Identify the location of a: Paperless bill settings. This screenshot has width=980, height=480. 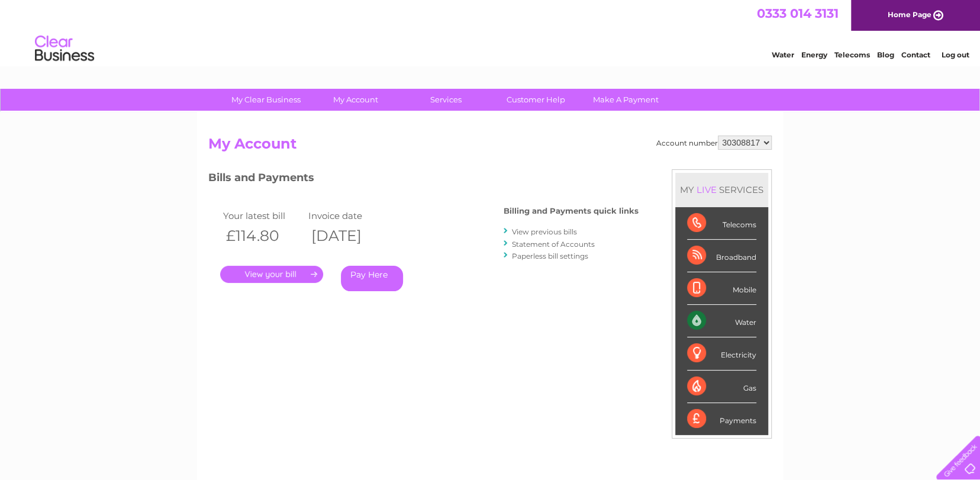
(550, 255).